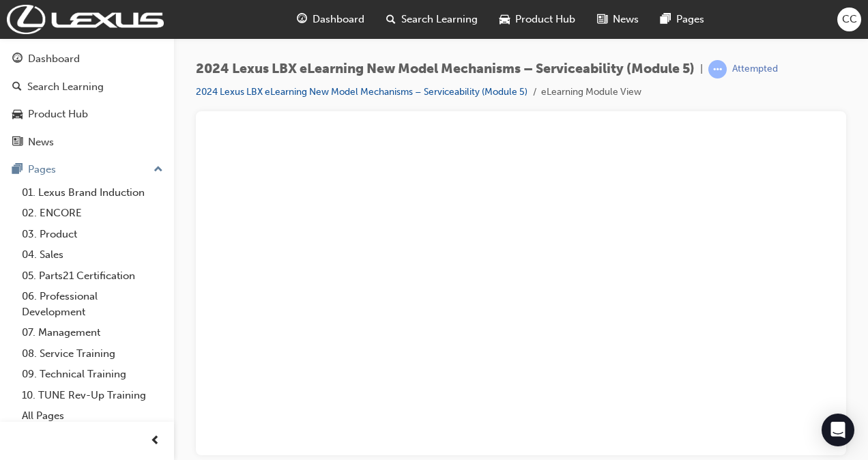  What do you see at coordinates (87, 114) in the screenshot?
I see `a: Product Hub` at bounding box center [87, 114].